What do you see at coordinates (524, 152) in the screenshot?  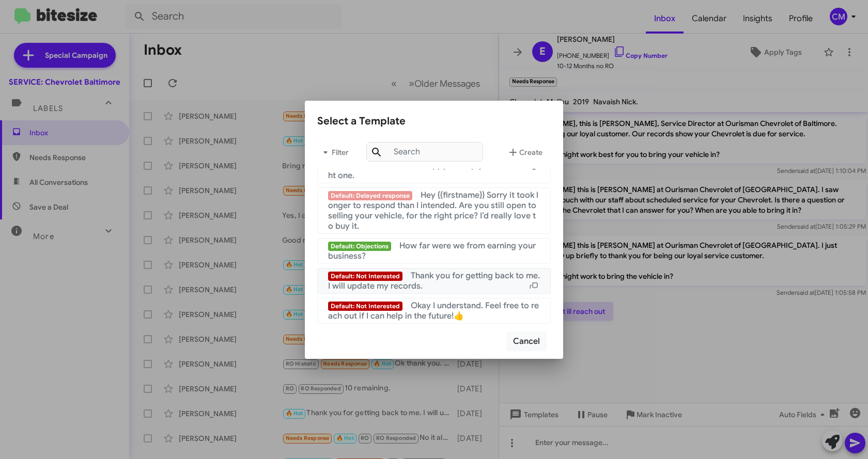 I see `span: Create` at bounding box center [524, 152].